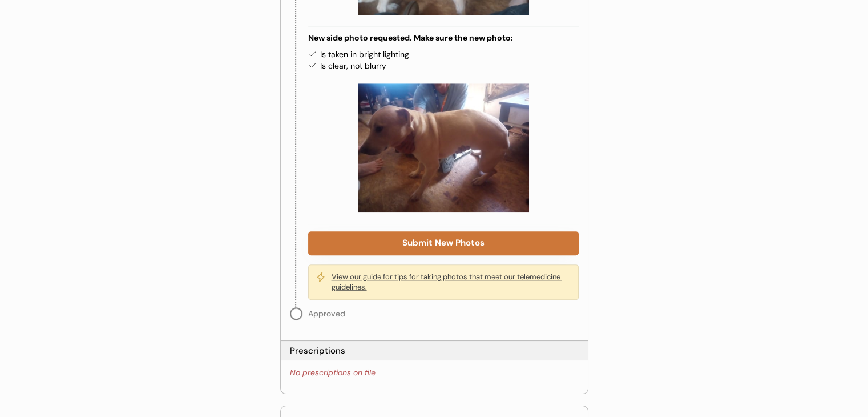 This screenshot has height=417, width=868. I want to click on button: Submit New Photos, so click(443, 243).